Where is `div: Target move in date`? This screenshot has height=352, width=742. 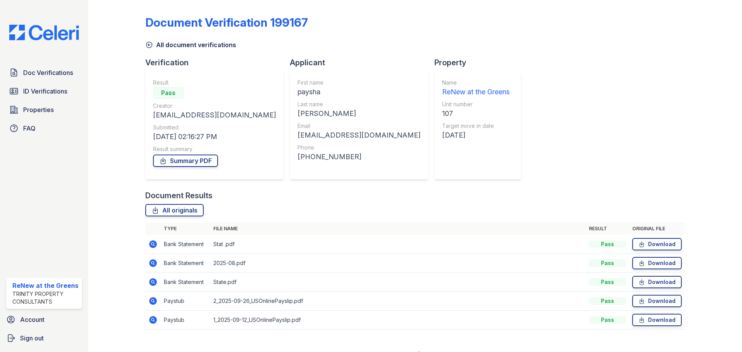
div: Target move in date is located at coordinates (475, 126).